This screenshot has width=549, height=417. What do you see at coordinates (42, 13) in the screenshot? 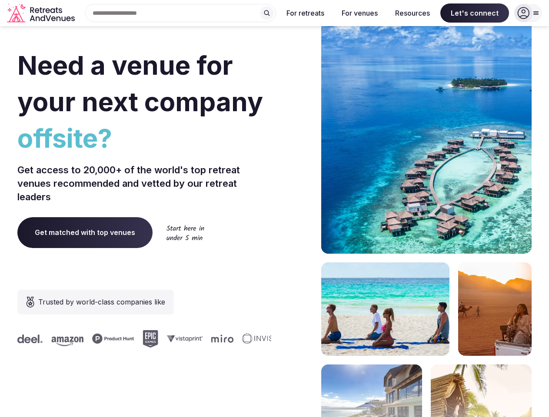
I see `svg: Retreats and Venues company logo` at bounding box center [42, 13].